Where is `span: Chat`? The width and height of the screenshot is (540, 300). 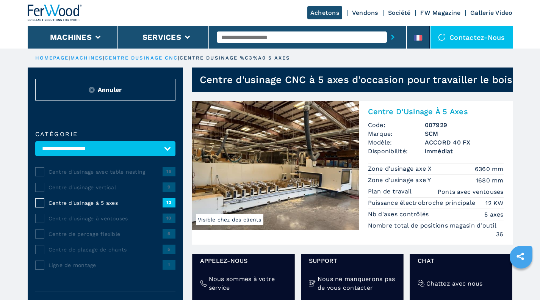
span: Chat is located at coordinates (460, 260).